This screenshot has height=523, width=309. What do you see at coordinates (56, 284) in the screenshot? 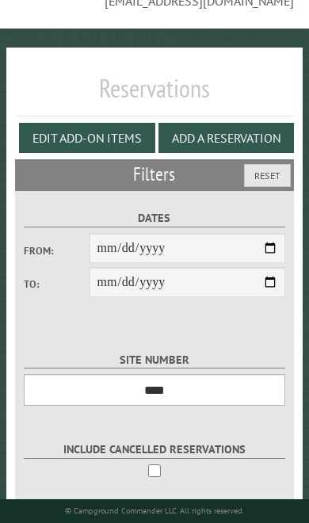
I see `label: To:` at bounding box center [56, 284].